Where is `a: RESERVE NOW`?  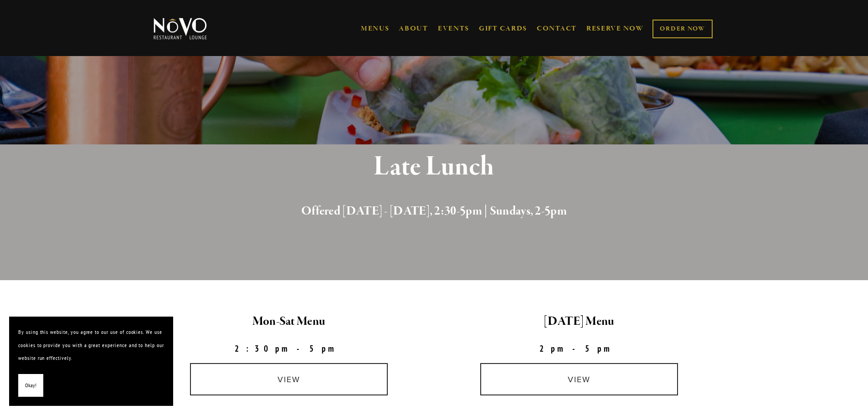 a: RESERVE NOW is located at coordinates (615, 28).